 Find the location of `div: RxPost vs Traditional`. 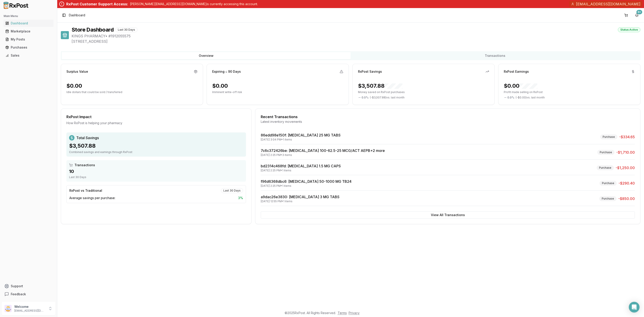

div: RxPost vs Traditional is located at coordinates (85, 190).